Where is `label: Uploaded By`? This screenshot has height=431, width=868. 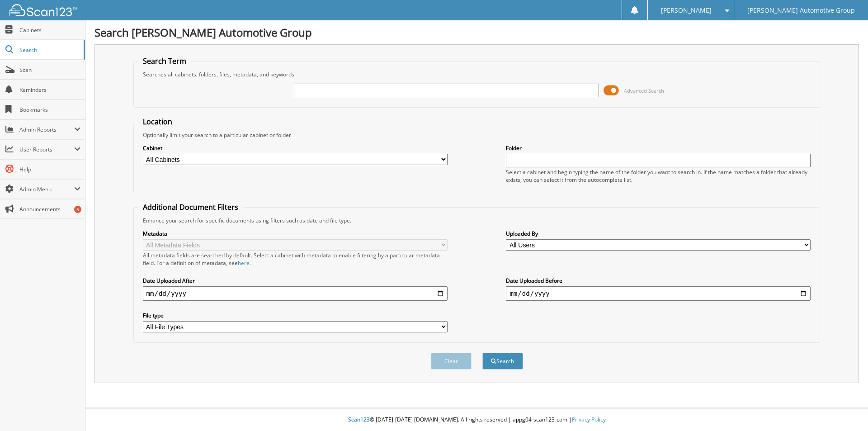
label: Uploaded By is located at coordinates (658, 234).